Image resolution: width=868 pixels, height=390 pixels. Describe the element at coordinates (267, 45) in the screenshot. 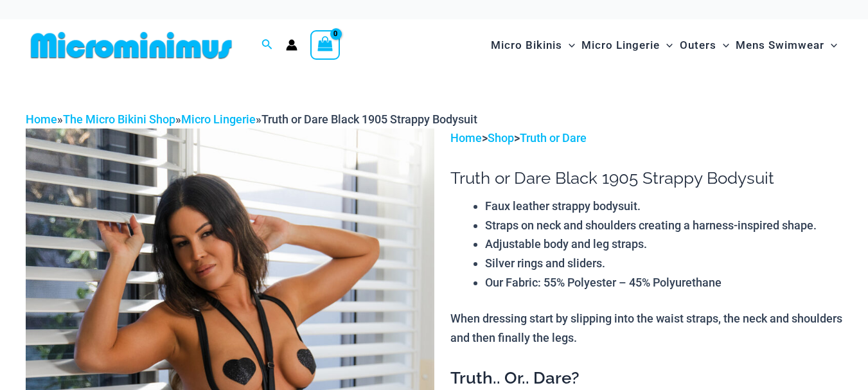

I see `a: Search icon link` at that location.